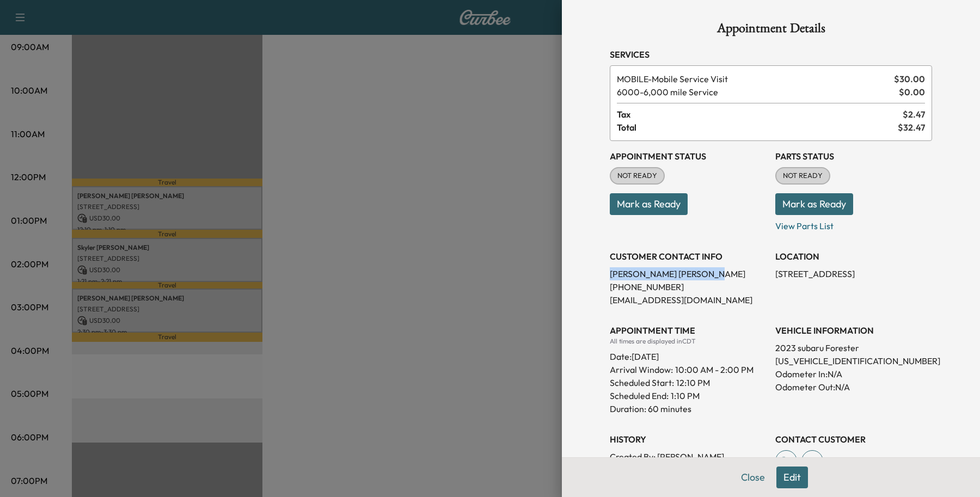 The image size is (980, 497). Describe the element at coordinates (753, 79) in the screenshot. I see `span: Mobile Service Visit` at that location.